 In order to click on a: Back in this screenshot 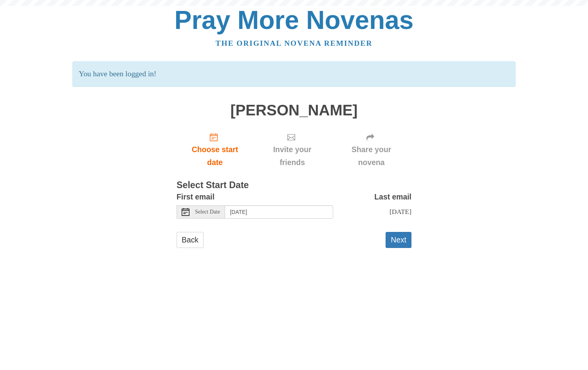, I will do `click(190, 240)`.